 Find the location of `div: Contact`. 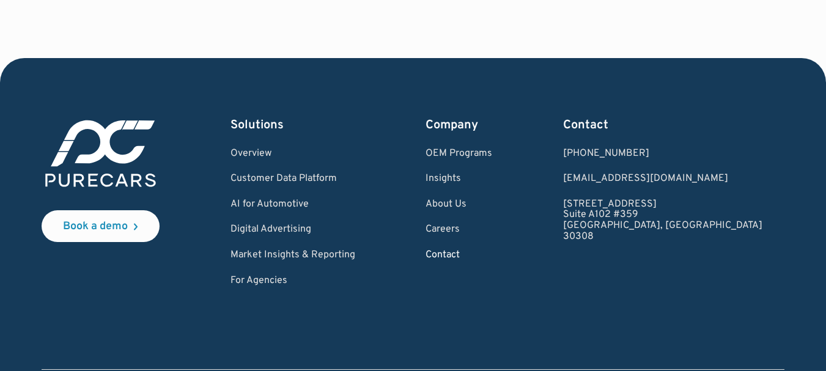

div: Contact is located at coordinates (663, 125).